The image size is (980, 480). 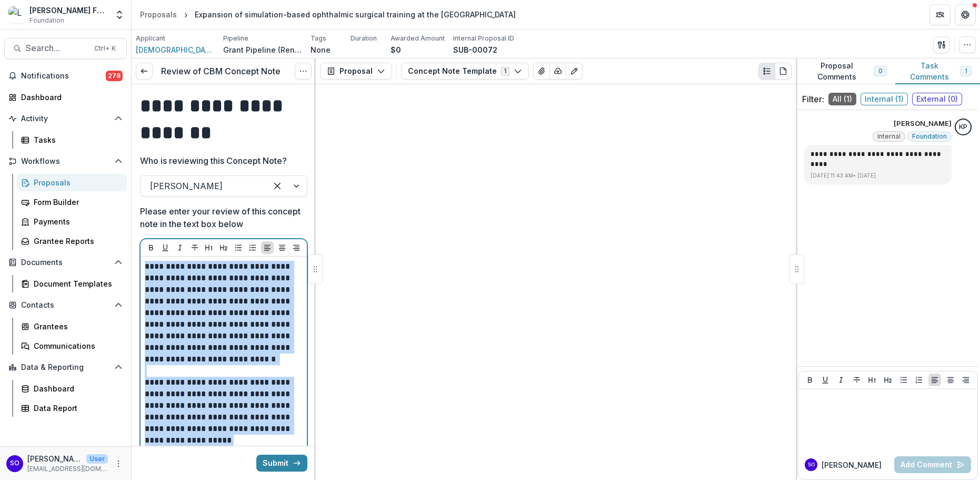 What do you see at coordinates (65, 161) in the screenshot?
I see `span: Workflows` at bounding box center [65, 161].